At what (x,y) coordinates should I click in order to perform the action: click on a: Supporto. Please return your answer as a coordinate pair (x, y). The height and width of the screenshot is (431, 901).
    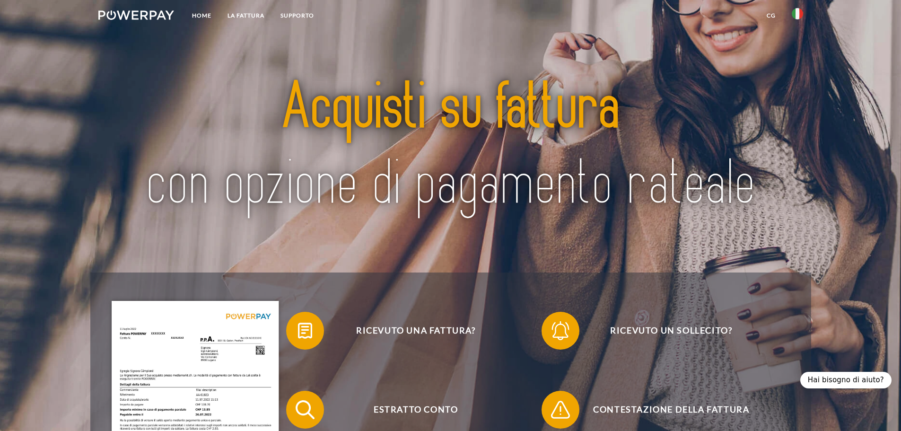
    Looking at the image, I should click on (297, 16).